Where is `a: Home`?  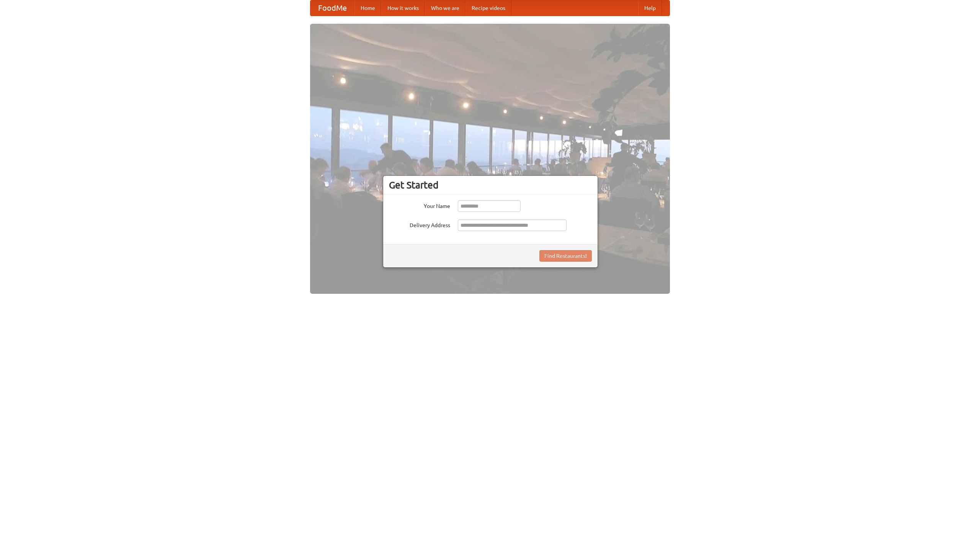 a: Home is located at coordinates (368, 8).